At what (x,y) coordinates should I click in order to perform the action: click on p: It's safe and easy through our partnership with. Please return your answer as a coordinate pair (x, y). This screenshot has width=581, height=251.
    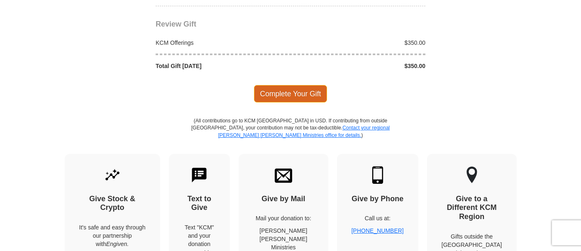
    Looking at the image, I should click on (113, 236).